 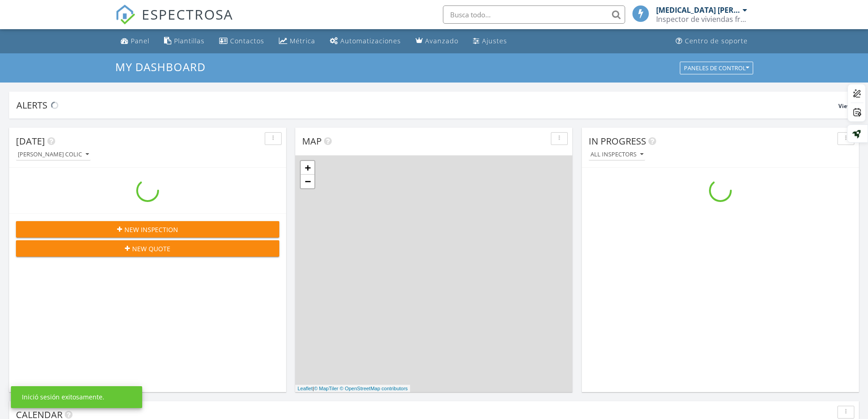 I want to click on font: Panel, so click(x=140, y=41).